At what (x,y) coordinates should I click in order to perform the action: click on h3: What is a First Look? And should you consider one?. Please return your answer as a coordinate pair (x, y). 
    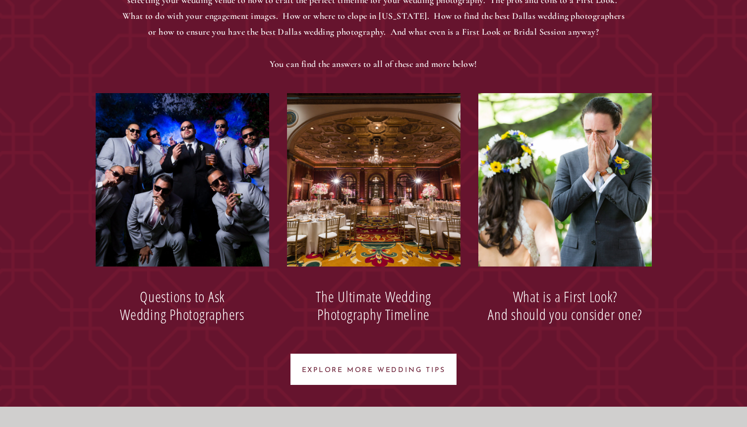
    Looking at the image, I should click on (565, 306).